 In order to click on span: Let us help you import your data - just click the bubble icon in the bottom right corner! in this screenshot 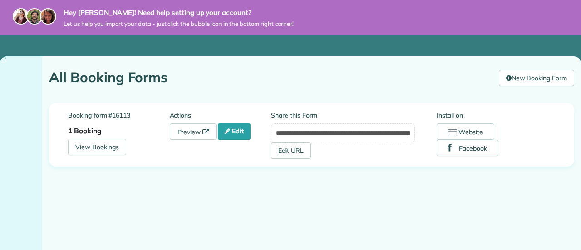, I will do `click(178, 24)`.